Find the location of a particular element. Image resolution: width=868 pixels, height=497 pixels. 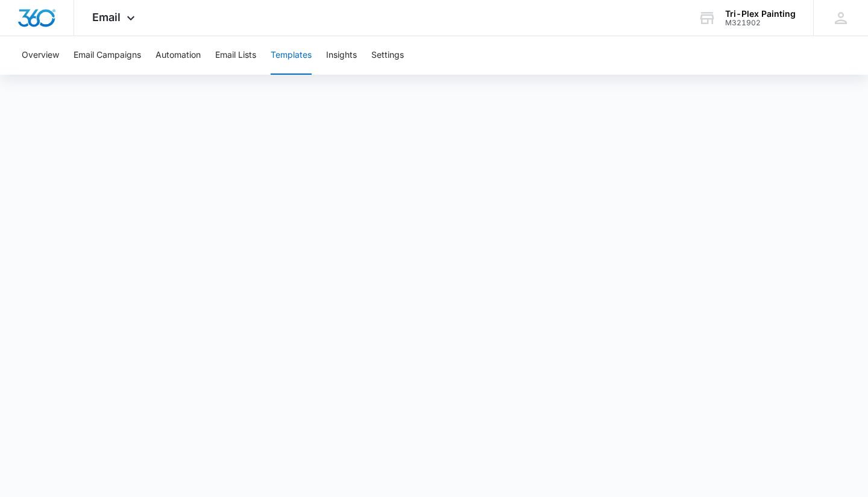

button: Overview is located at coordinates (40, 55).